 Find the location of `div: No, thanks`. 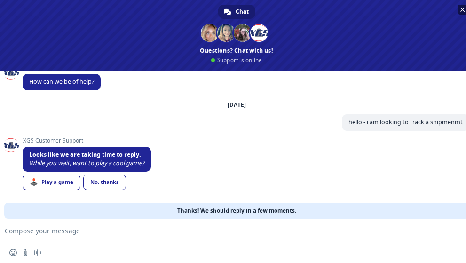

div: No, thanks is located at coordinates (104, 182).